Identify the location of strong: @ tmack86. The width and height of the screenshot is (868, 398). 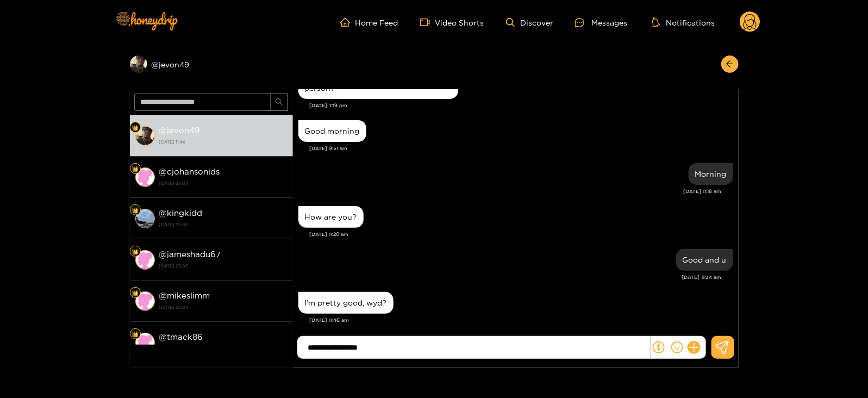
(181, 337).